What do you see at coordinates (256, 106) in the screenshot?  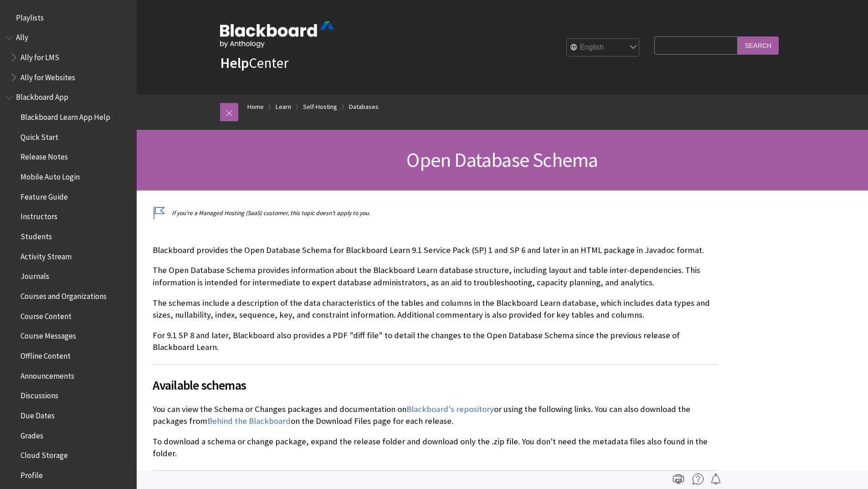 I see `a: Home` at bounding box center [256, 106].